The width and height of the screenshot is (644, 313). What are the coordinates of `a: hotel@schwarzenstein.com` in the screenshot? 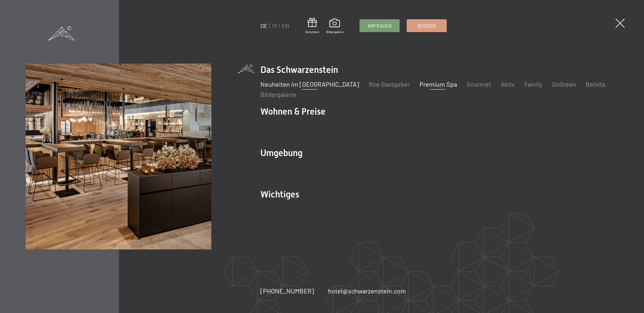 It's located at (367, 291).